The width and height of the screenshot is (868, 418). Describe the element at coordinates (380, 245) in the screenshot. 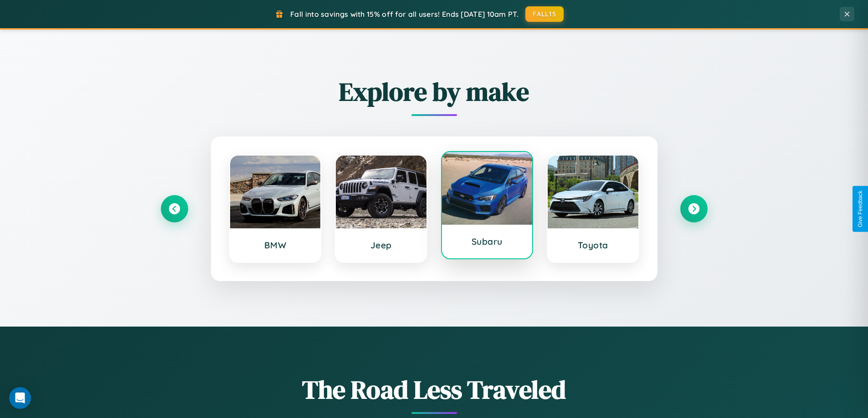

I see `h3: Jeep` at that location.